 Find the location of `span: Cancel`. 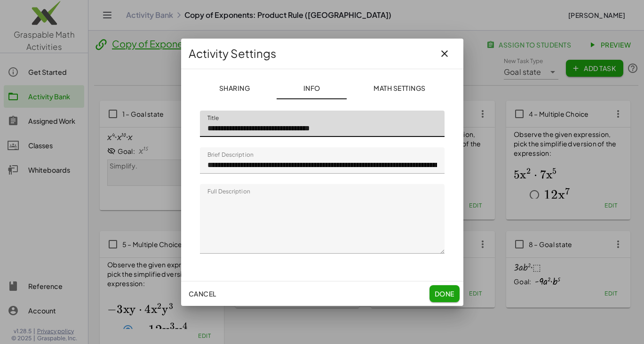

span: Cancel is located at coordinates (202, 294).